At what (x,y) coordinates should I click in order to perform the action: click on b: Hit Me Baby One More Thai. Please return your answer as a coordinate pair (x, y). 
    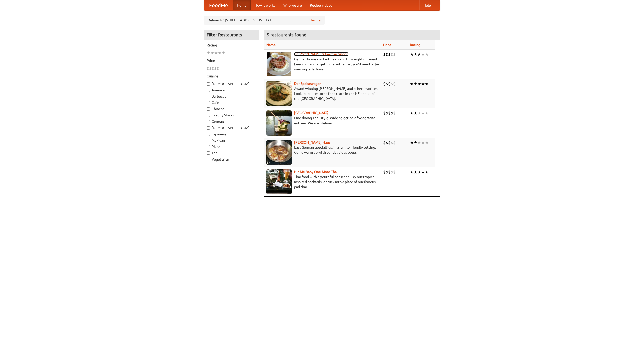
    Looking at the image, I should click on (316, 172).